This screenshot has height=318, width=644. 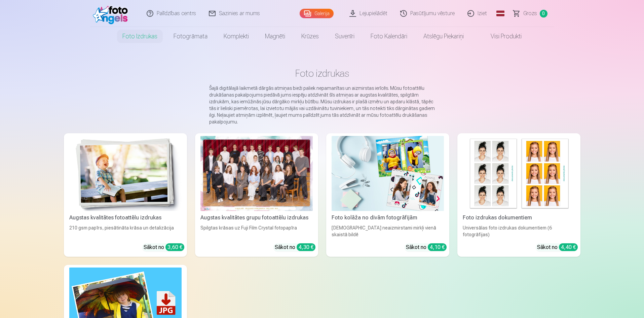 I want to click on div: Foto kolāža no divām fotogrāfijām, so click(x=388, y=218).